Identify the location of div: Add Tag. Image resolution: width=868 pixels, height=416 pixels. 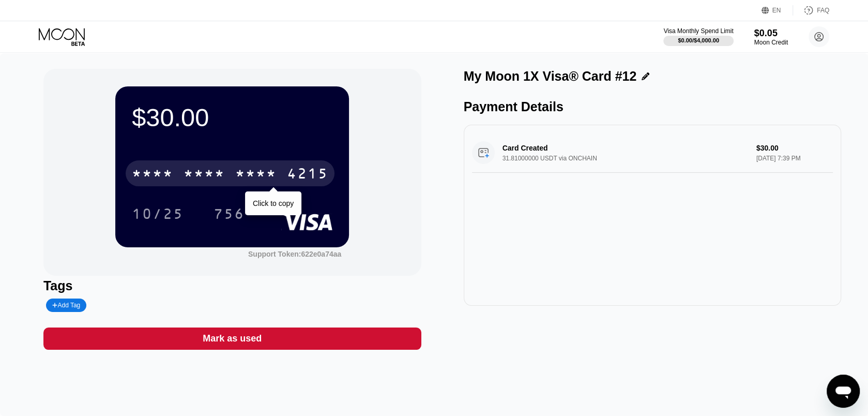
(66, 305).